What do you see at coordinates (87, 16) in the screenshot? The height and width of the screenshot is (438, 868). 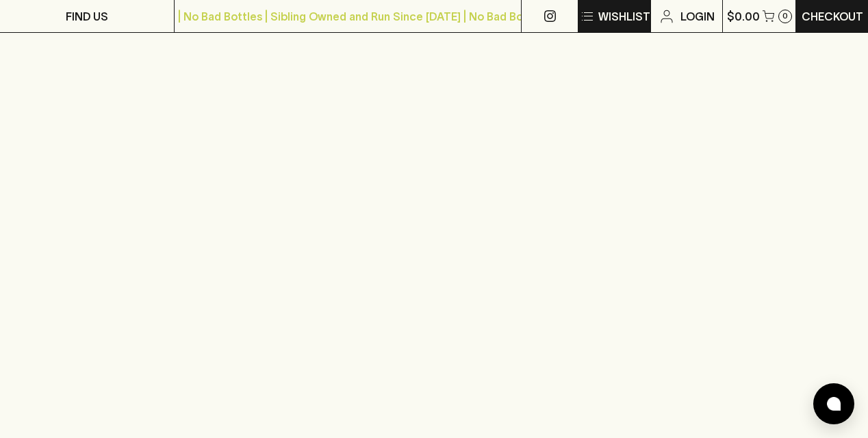 I see `p: FIND US` at bounding box center [87, 16].